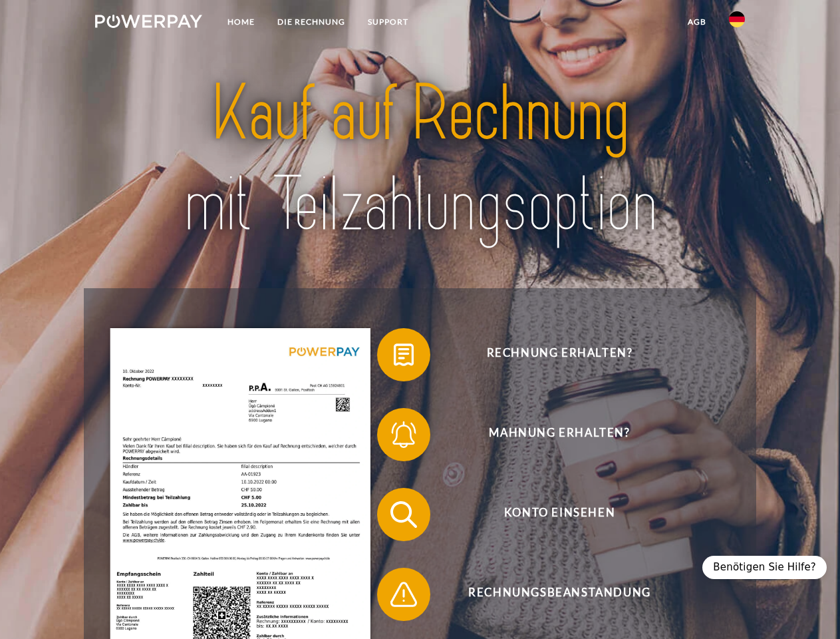 Image resolution: width=840 pixels, height=639 pixels. I want to click on span: Mahnung erhalten?, so click(560, 434).